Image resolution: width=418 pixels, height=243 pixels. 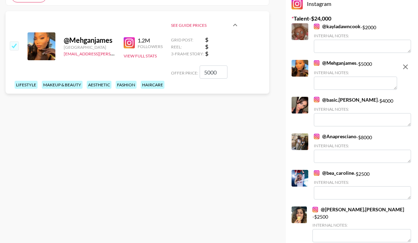 What do you see at coordinates (152, 85) in the screenshot?
I see `div: haircare` at bounding box center [152, 85].